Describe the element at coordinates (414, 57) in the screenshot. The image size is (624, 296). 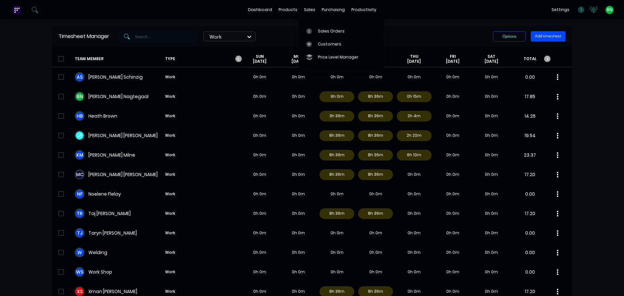
I see `span: THU` at that location.